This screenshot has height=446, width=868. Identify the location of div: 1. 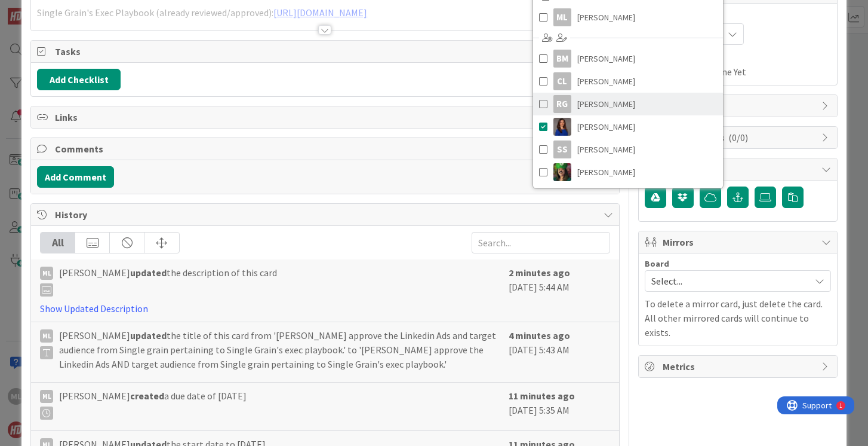
(63, 9).